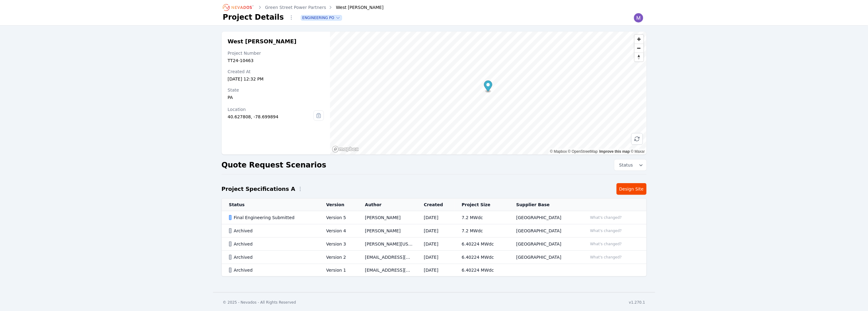 This screenshot has width=868, height=311. Describe the element at coordinates (630, 165) in the screenshot. I see `button: Status` at that location.